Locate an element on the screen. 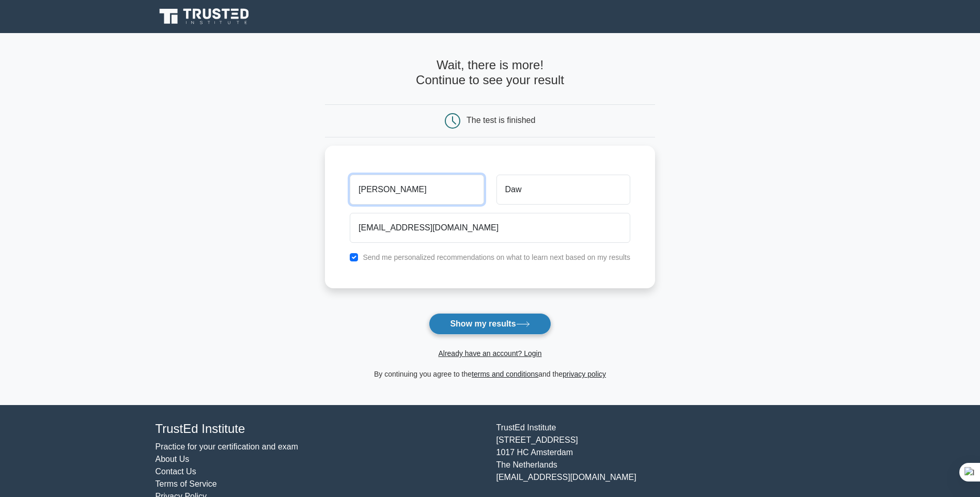 The width and height of the screenshot is (980, 497). a: terms and conditions is located at coordinates (505, 374).